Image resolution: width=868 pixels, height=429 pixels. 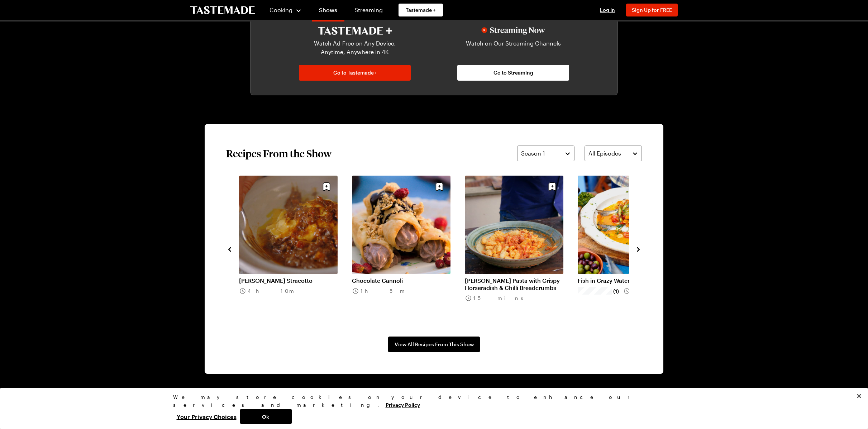 What do you see at coordinates (434, 345) in the screenshot?
I see `span: View All Recipes From This Show` at bounding box center [434, 345].